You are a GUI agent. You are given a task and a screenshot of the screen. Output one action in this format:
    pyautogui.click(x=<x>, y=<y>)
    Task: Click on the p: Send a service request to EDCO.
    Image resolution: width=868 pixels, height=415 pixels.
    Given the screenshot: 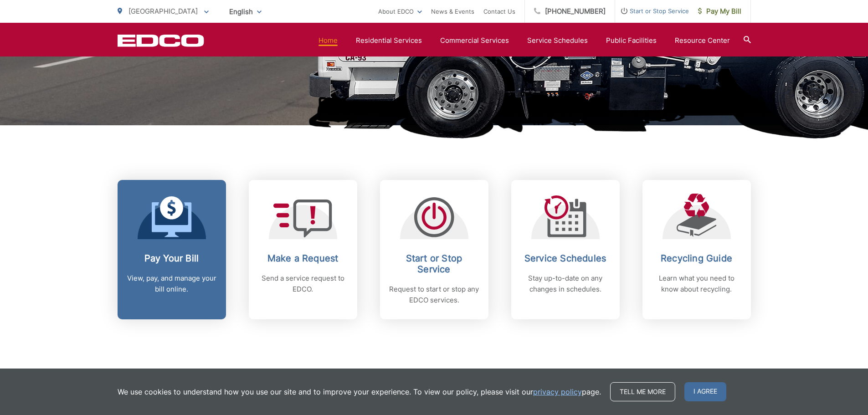 What is the action you would take?
    pyautogui.click(x=303, y=283)
    